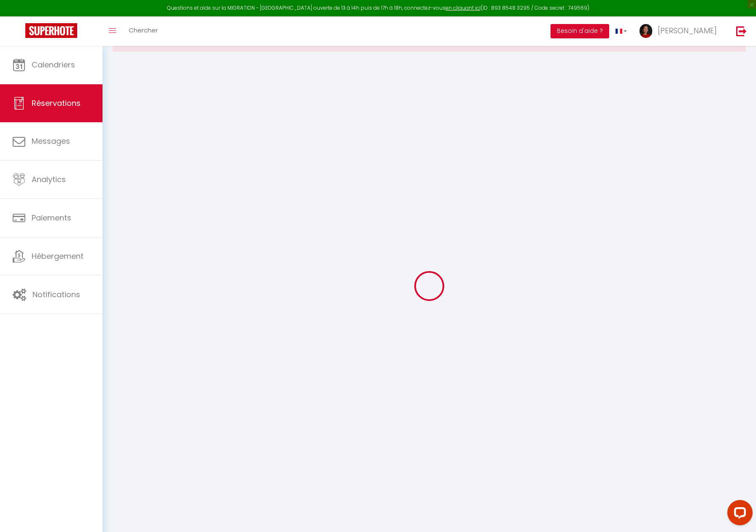  What do you see at coordinates (56, 294) in the screenshot?
I see `span: Notifications` at bounding box center [56, 294].